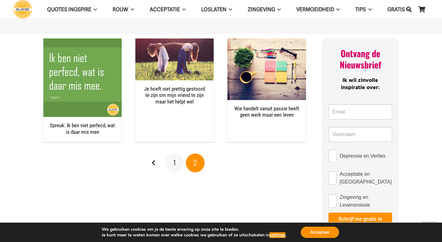 The height and width of the screenshot is (242, 442). Describe the element at coordinates (194, 229) in the screenshot. I see `p: We gebruiken cookies om je de beste ervaring op onze site te bieden.` at that location.